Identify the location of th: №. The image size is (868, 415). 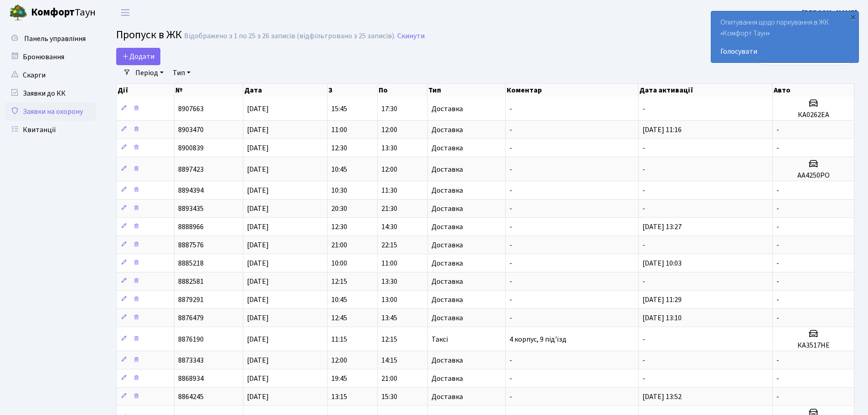
(209, 90).